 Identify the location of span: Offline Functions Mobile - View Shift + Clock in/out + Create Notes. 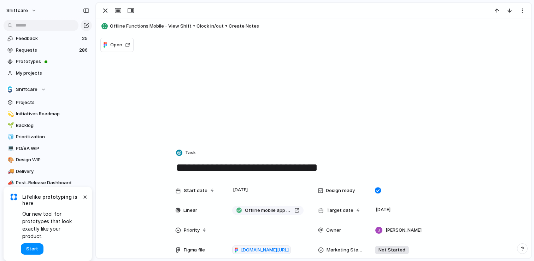
(319, 26).